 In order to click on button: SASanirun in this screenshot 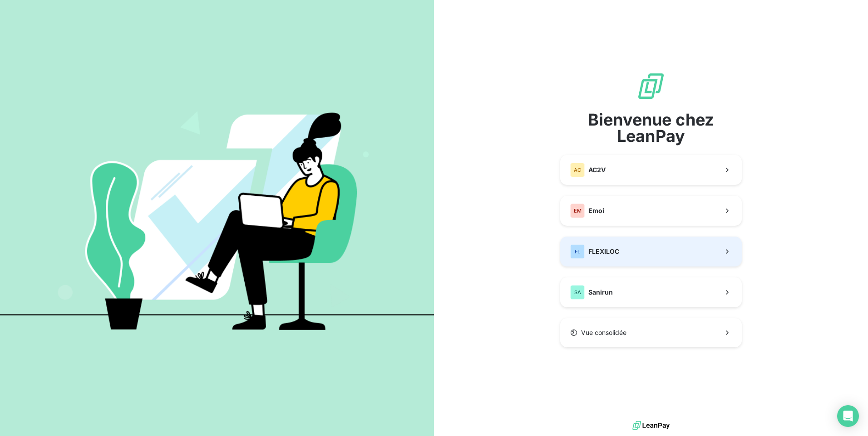, I will do `click(651, 293)`.